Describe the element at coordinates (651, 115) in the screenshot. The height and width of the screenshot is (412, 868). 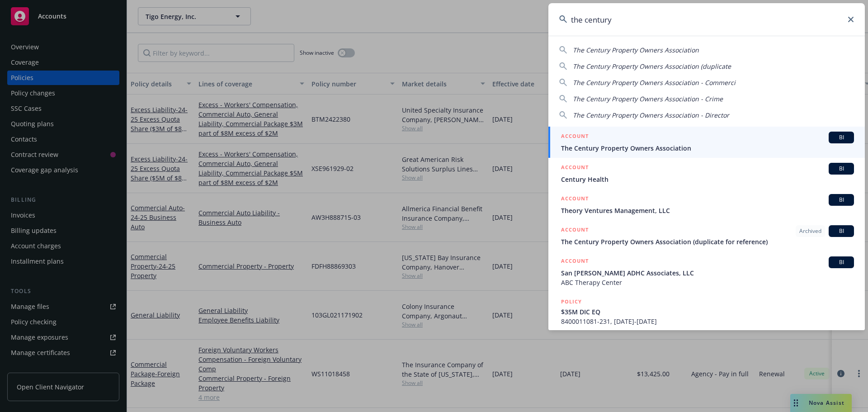
I see `span: The Century Property Owners Association - Director` at that location.